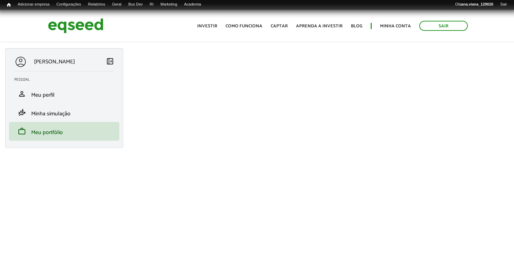  What do you see at coordinates (474, 5) in the screenshot?
I see `a: Oláana.viana_129020` at bounding box center [474, 5].